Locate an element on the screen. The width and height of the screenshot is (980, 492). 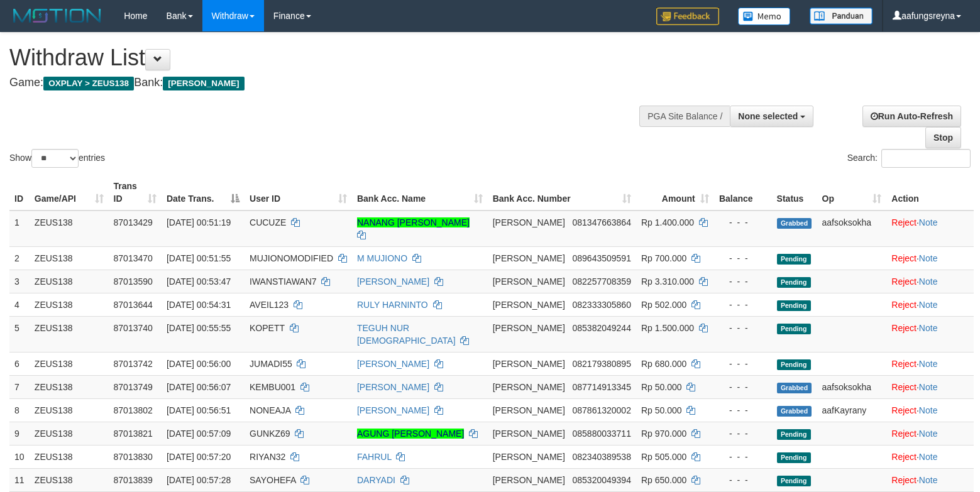
span: NONEAJA is located at coordinates (270, 410).